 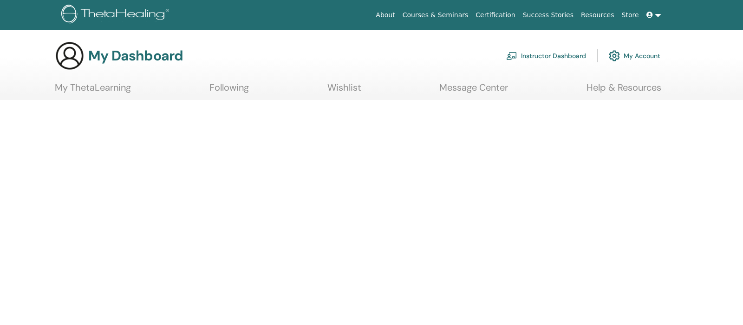 I want to click on a: Instructor Dashboard, so click(x=546, y=56).